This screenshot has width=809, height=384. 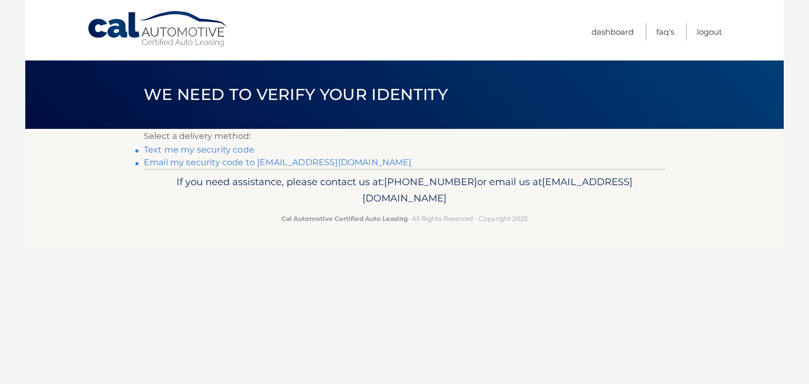 What do you see at coordinates (709, 32) in the screenshot?
I see `a: Logout` at bounding box center [709, 32].